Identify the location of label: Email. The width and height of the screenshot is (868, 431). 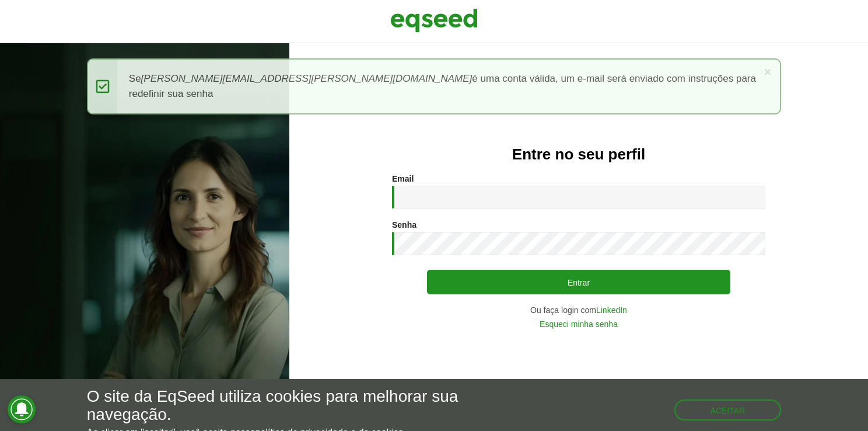
(403, 178).